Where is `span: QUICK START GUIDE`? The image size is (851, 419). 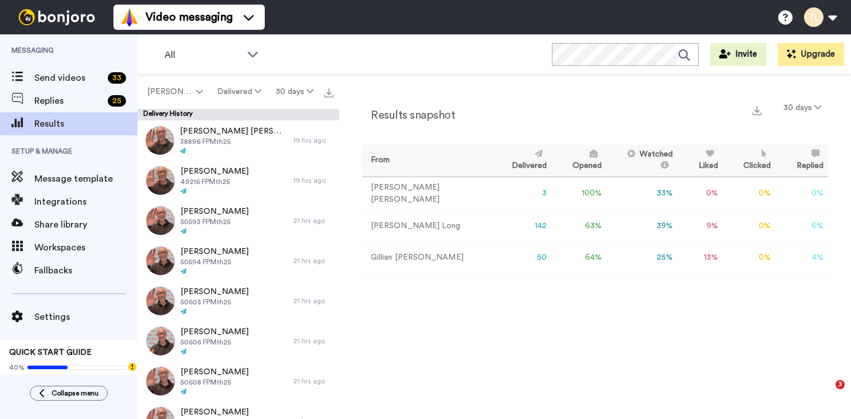
span: QUICK START GUIDE is located at coordinates (50, 353).